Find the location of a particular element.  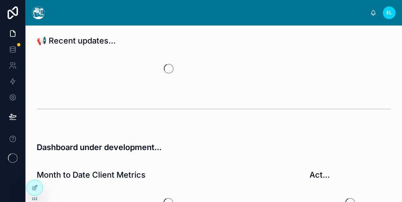

h1: Month to Date Client Metrics is located at coordinates (91, 175).